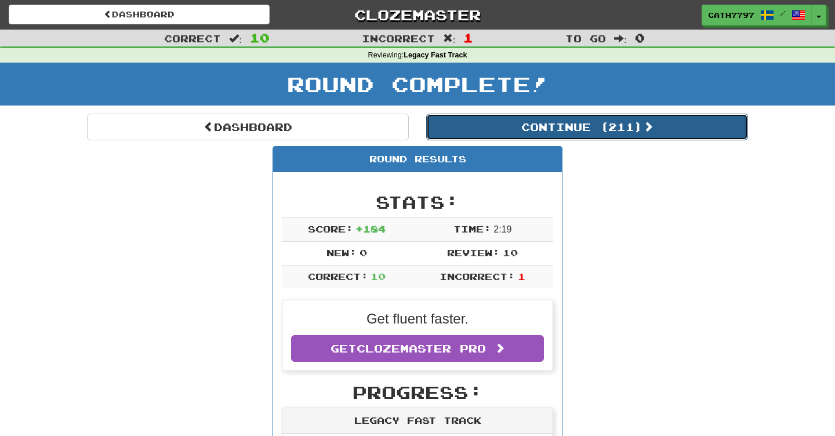 The image size is (835, 436). I want to click on strong: Legacy Fast Track, so click(435, 55).